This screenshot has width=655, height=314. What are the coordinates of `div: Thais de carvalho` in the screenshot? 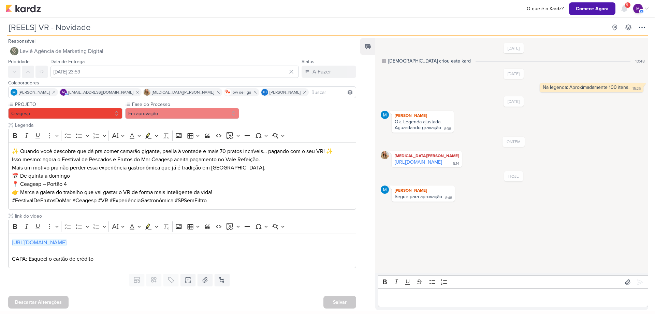 It's located at (265, 92).